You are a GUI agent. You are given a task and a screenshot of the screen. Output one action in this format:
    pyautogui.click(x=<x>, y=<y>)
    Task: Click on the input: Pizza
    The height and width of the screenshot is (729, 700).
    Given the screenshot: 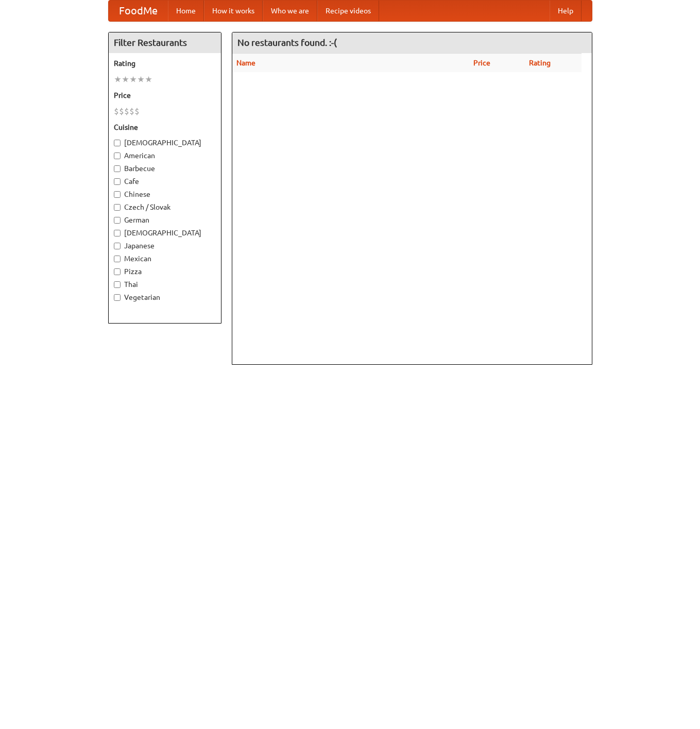 What is the action you would take?
    pyautogui.click(x=117, y=271)
    